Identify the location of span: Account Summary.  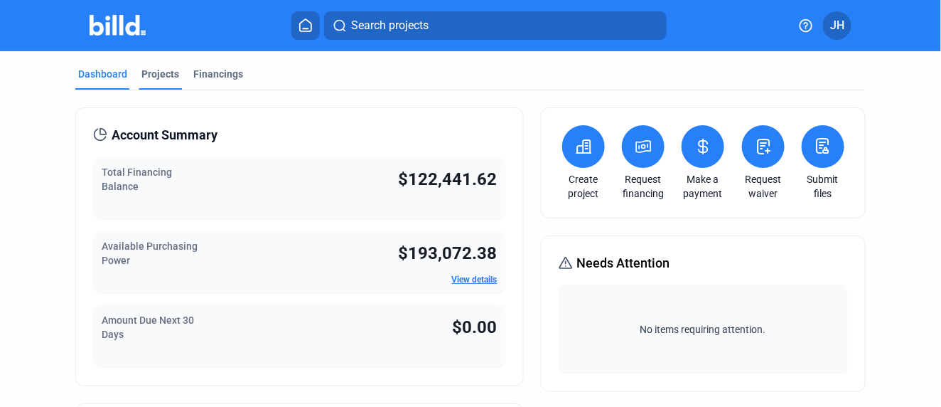
(164, 135).